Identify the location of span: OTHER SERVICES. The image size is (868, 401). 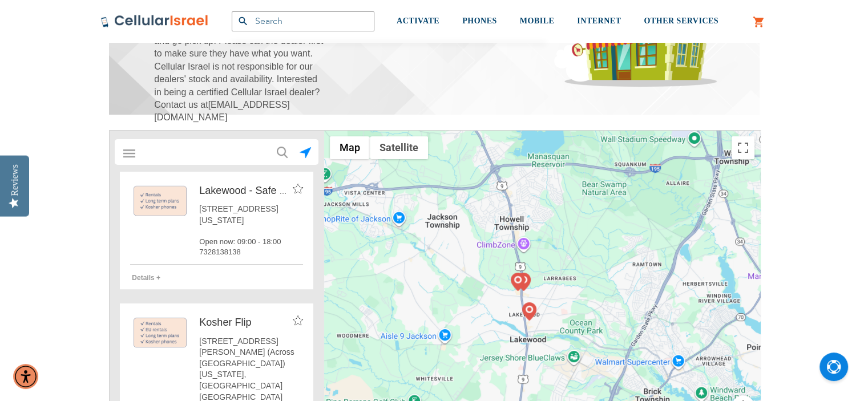
(681, 21).